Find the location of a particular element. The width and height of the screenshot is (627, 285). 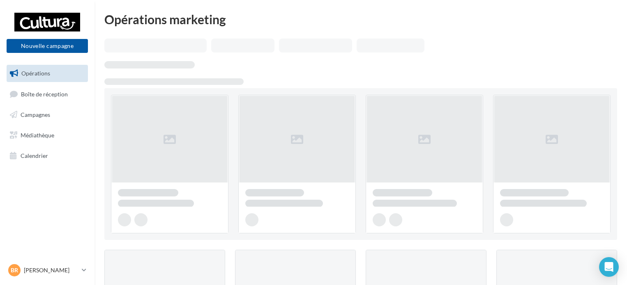

button: Nouvelle campagne is located at coordinates (47, 46).